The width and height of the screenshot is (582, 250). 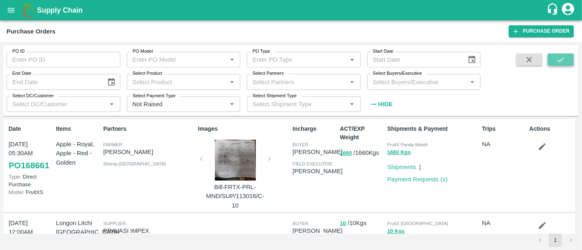 I want to click on p: Direct Purchase, so click(x=31, y=181).